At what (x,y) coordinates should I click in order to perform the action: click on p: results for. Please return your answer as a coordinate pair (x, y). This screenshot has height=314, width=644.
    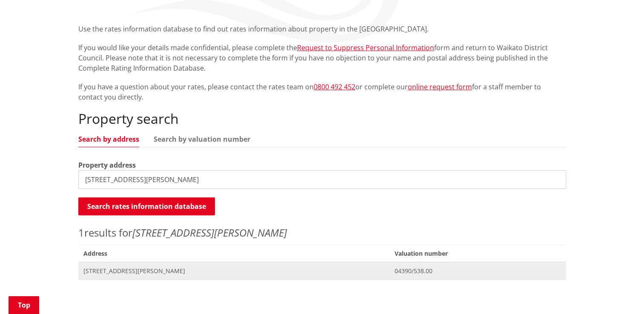
    Looking at the image, I should click on (322, 233).